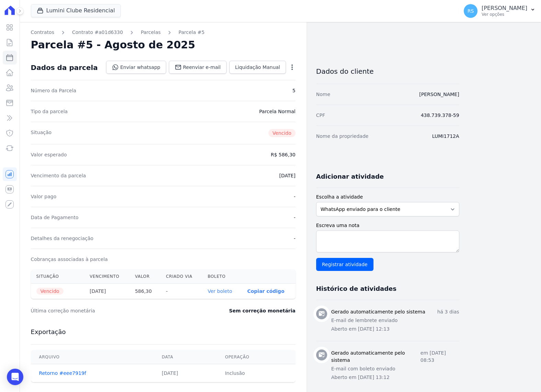 The image size is (541, 392). What do you see at coordinates (258, 67) in the screenshot?
I see `span: Liquidação Manual` at bounding box center [258, 67].